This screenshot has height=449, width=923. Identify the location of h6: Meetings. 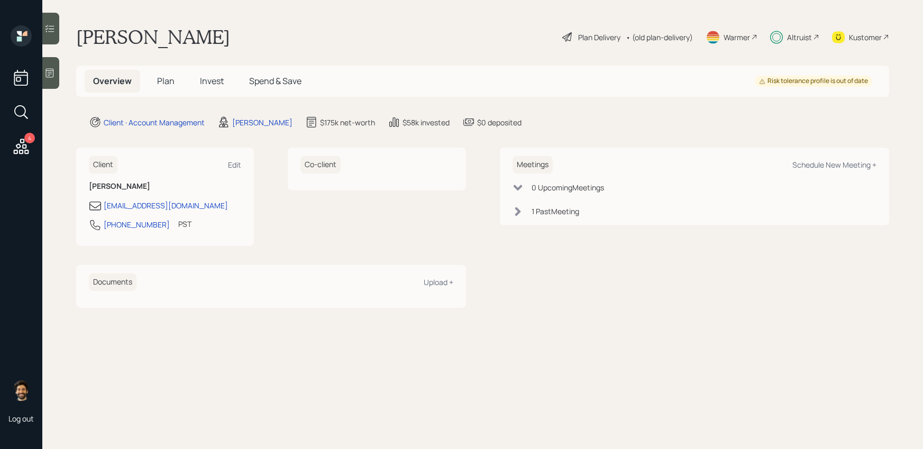
(533, 164).